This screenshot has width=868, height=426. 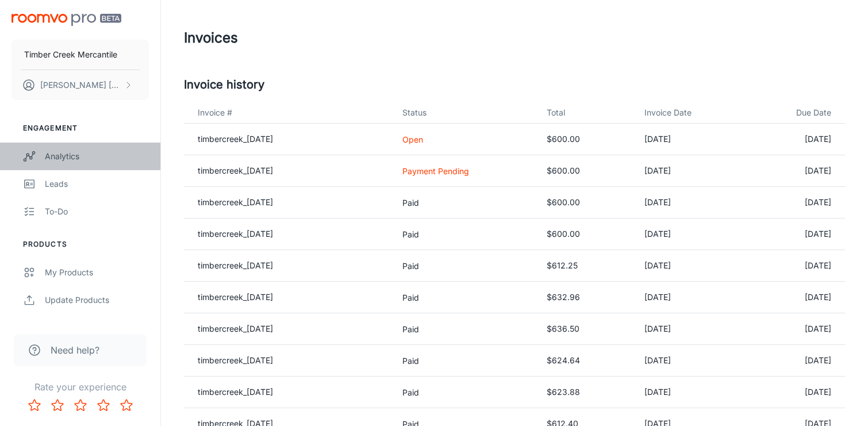 I want to click on div: To-do, so click(x=97, y=212).